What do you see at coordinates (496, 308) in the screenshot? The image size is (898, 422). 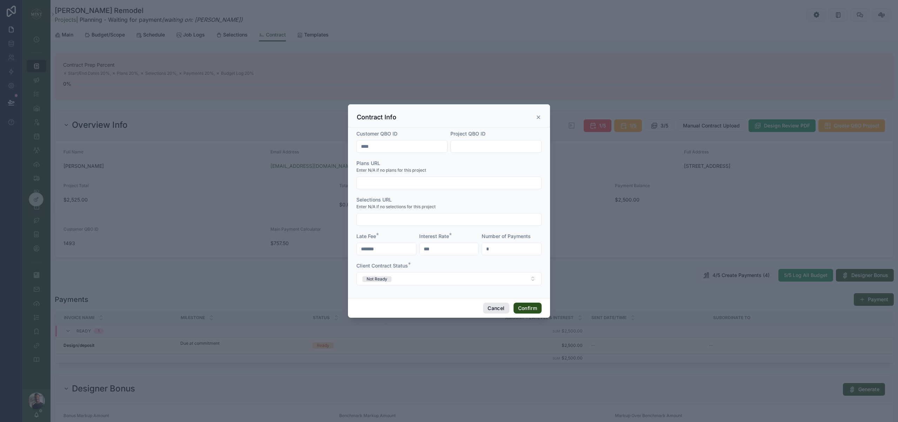 I see `button: Cancel` at bounding box center [496, 308].